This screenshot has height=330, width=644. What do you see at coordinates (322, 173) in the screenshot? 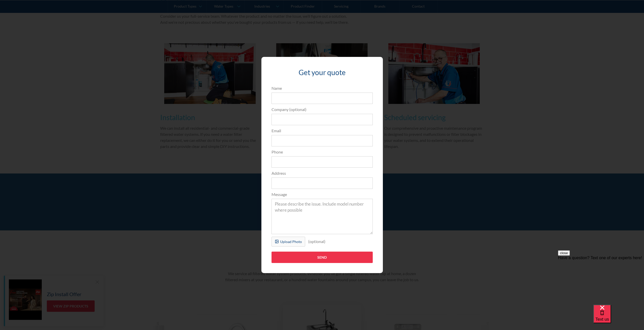
I see `label: Address` at bounding box center [322, 173].